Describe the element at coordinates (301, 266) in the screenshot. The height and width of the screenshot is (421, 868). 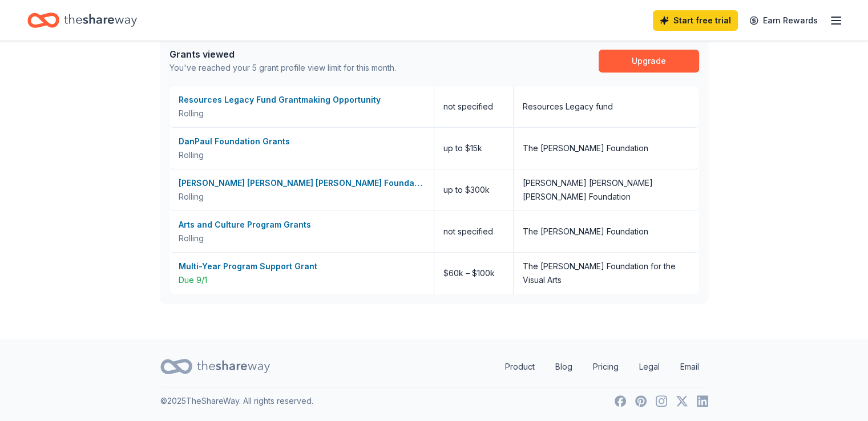
I see `div: Multi-Year Program Support Grant` at that location.